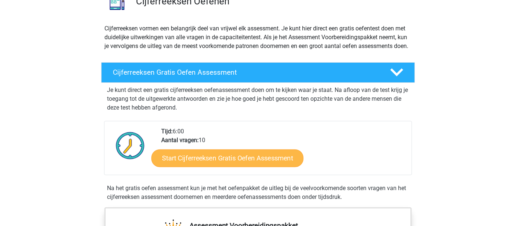  Describe the element at coordinates (258, 37) in the screenshot. I see `p: Cijferreeksen vormen een belangrijk deel van vrijwel elk assessment. Je kunt hier direct een grat...` at that location.